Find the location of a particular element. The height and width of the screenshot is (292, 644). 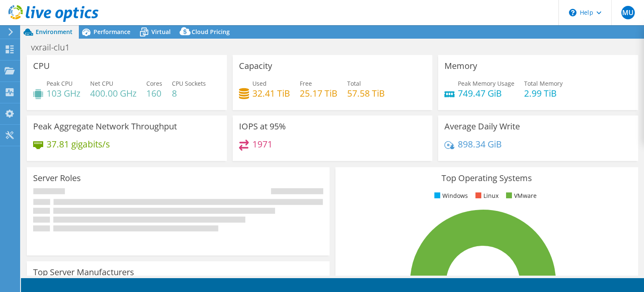

span: Peak CPU is located at coordinates (60, 83).